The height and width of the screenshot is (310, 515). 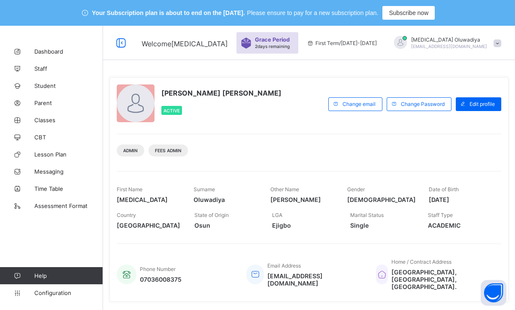 I want to click on span: Active, so click(x=172, y=111).